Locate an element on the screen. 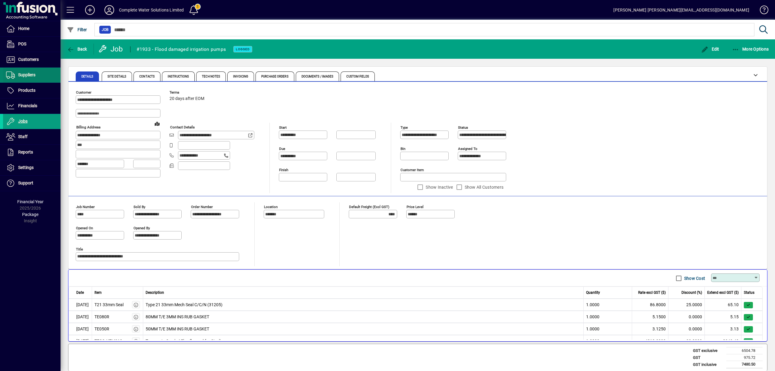 The image size is (775, 371). span: Jobs is located at coordinates (23, 121).